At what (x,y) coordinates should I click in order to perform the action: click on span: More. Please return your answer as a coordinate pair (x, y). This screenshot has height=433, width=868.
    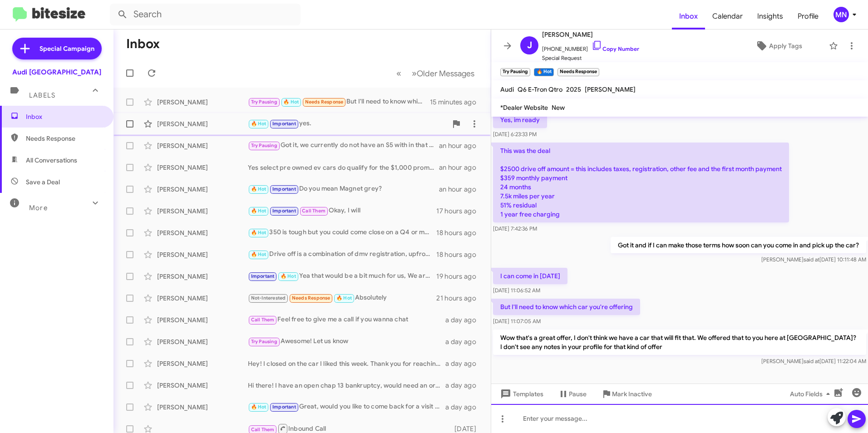
    Looking at the image, I should click on (38, 208).